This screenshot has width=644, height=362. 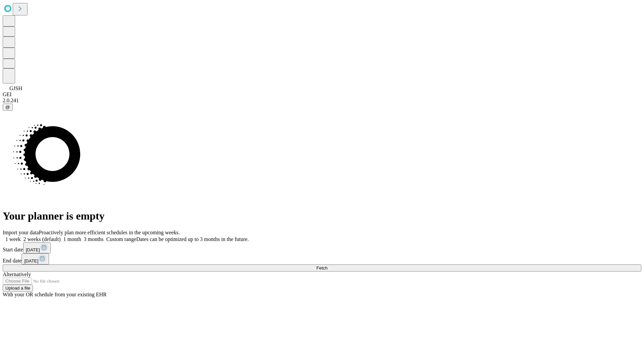 What do you see at coordinates (93, 239) in the screenshot?
I see `span: 3 months` at bounding box center [93, 239].